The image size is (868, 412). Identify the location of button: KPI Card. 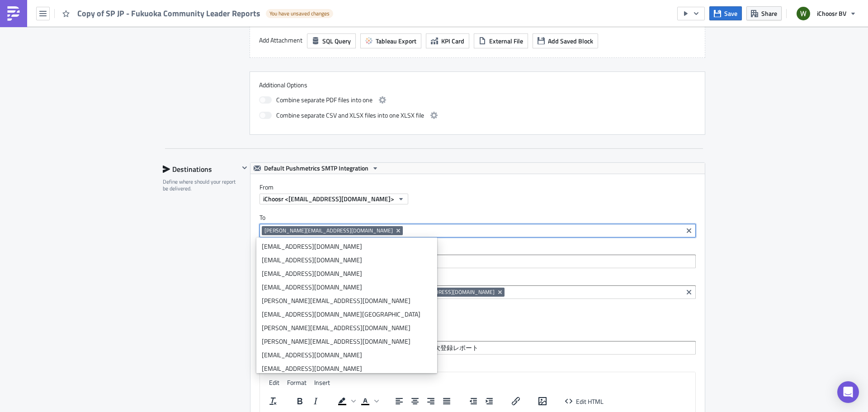
(448, 40).